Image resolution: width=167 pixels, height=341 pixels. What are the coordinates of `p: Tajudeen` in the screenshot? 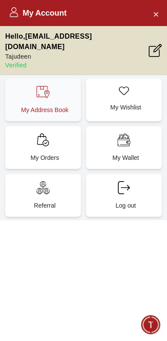 It's located at (77, 56).